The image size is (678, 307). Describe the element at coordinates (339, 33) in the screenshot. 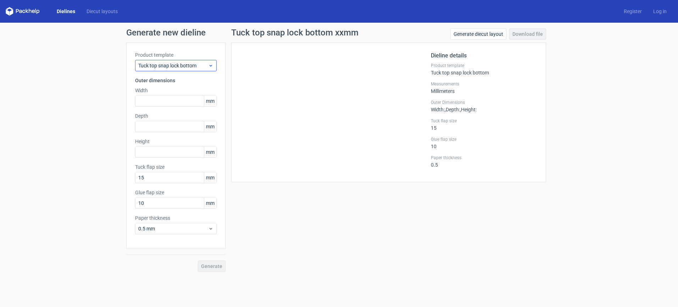

I see `h1: Generate new dieline` at that location.